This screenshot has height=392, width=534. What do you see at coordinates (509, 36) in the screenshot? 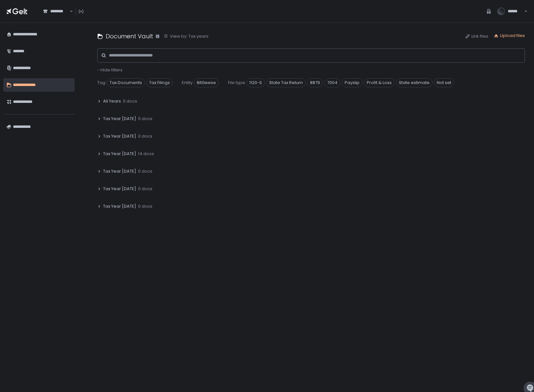
I see `button: Upload files` at bounding box center [509, 36].